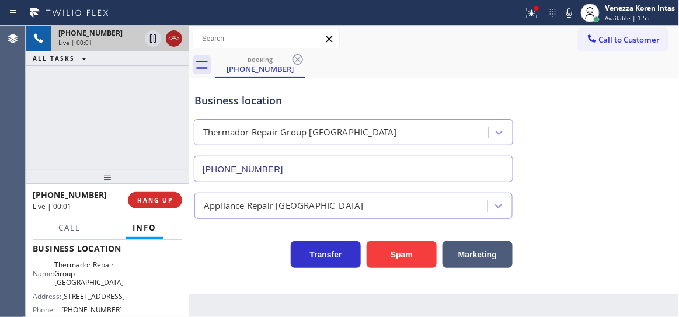 The width and height of the screenshot is (679, 317). I want to click on button: Spam, so click(402, 254).